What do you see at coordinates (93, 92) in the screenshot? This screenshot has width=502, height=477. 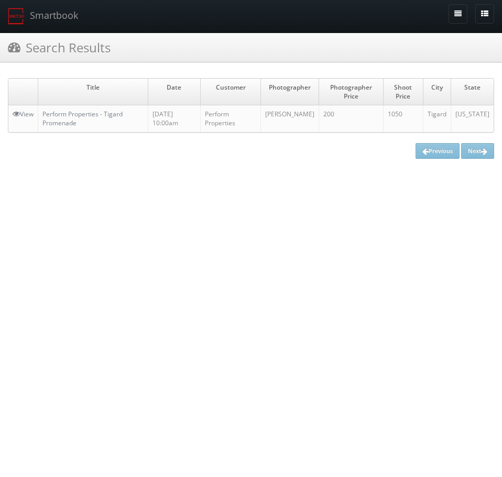 I see `td: Title` at bounding box center [93, 92].